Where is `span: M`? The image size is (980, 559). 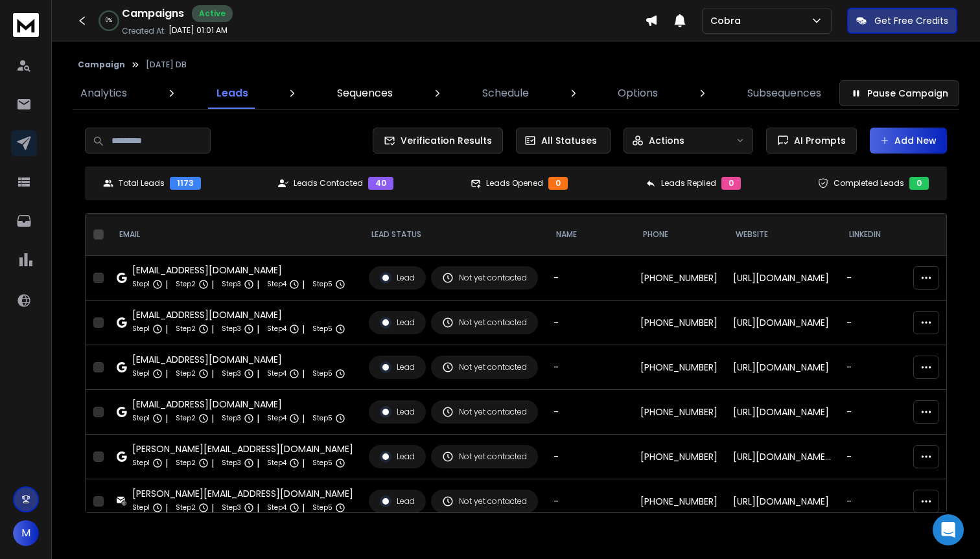
span: M is located at coordinates (26, 533).